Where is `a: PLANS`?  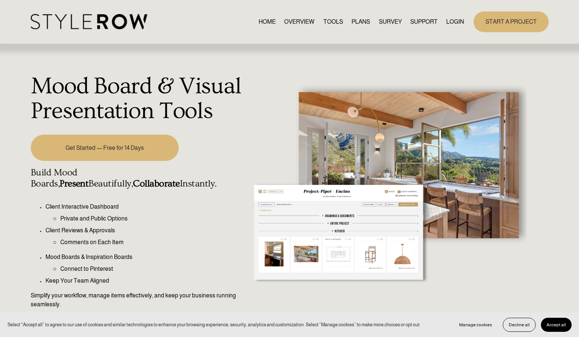 a: PLANS is located at coordinates (361, 21).